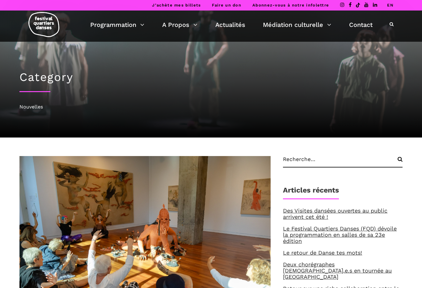  I want to click on a: Contact, so click(361, 25).